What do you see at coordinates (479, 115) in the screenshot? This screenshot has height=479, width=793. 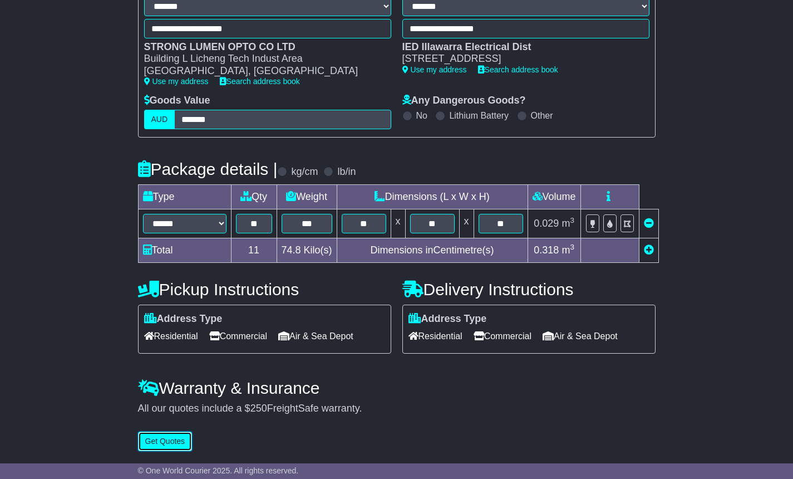 I see `label: Lithium Battery` at bounding box center [479, 115].